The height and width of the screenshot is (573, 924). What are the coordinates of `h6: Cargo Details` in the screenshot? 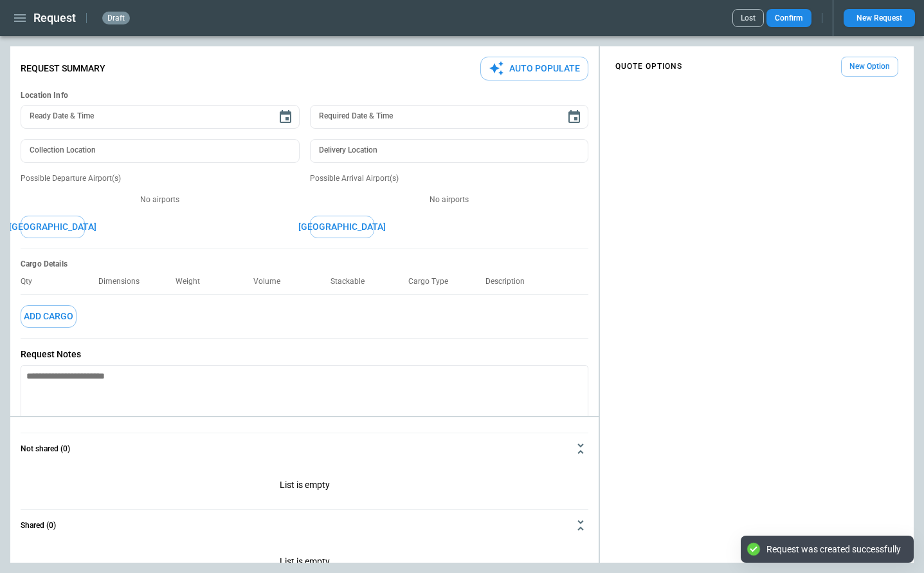 It's located at (304, 263).